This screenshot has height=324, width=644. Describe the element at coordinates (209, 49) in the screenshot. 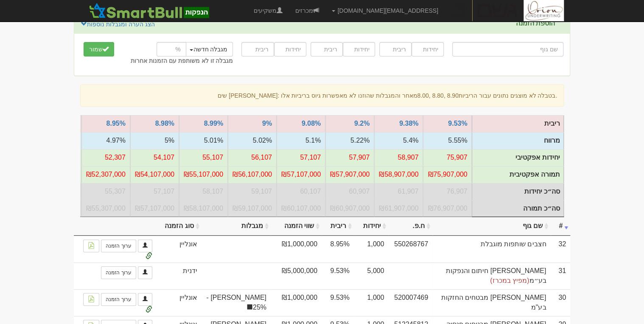

I see `button: מגבלה חדשה` at that location.